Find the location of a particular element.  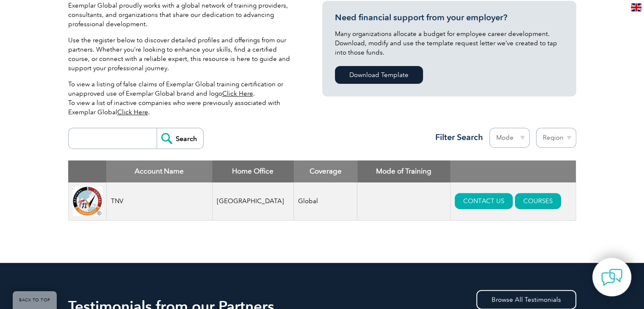

p: Many organizations allocate a budget for employee career development. Download, modify and use th... is located at coordinates (449, 43).